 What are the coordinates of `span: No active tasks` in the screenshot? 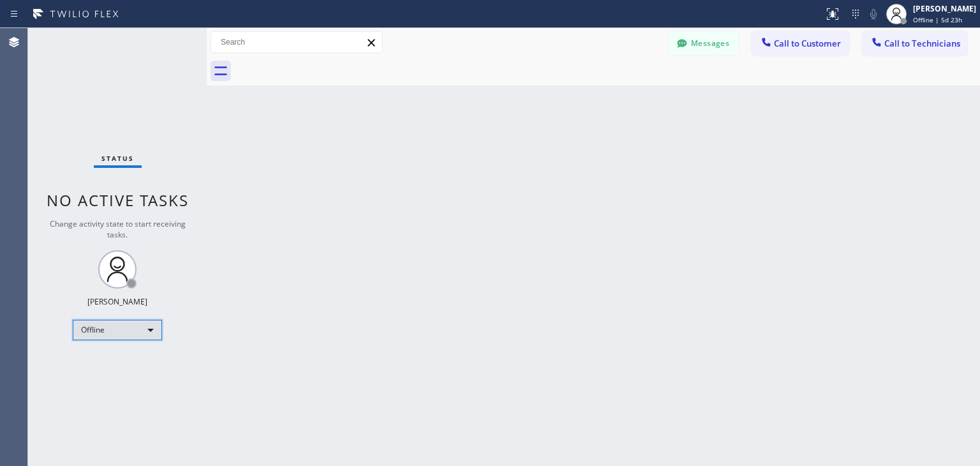 It's located at (117, 200).